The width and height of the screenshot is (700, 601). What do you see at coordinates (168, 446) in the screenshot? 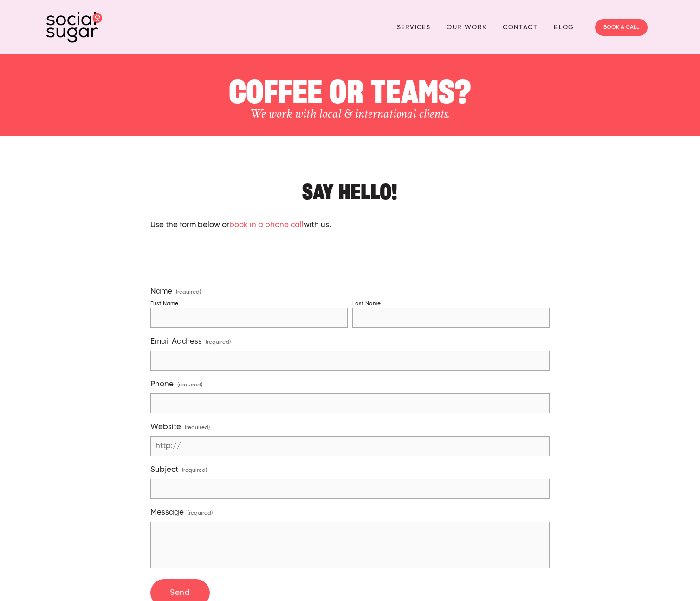
I see `span: http://` at bounding box center [168, 446].